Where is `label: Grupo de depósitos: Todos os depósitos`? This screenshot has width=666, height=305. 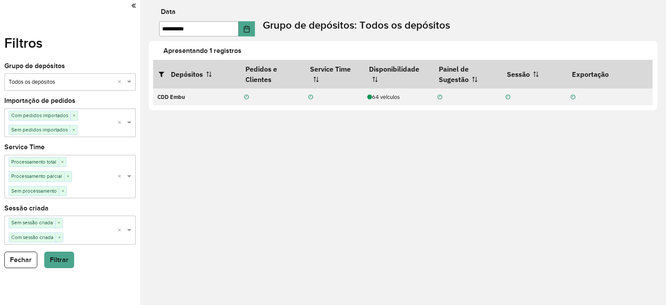
label: Grupo de depósitos: Todos os depósitos is located at coordinates (356, 25).